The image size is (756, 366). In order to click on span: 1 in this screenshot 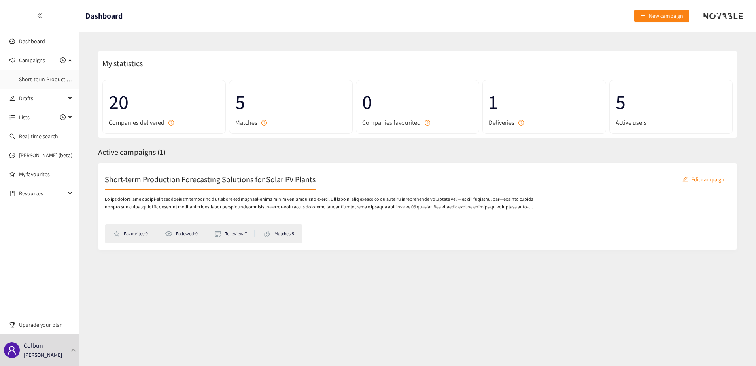, I will do `click(544, 102)`.